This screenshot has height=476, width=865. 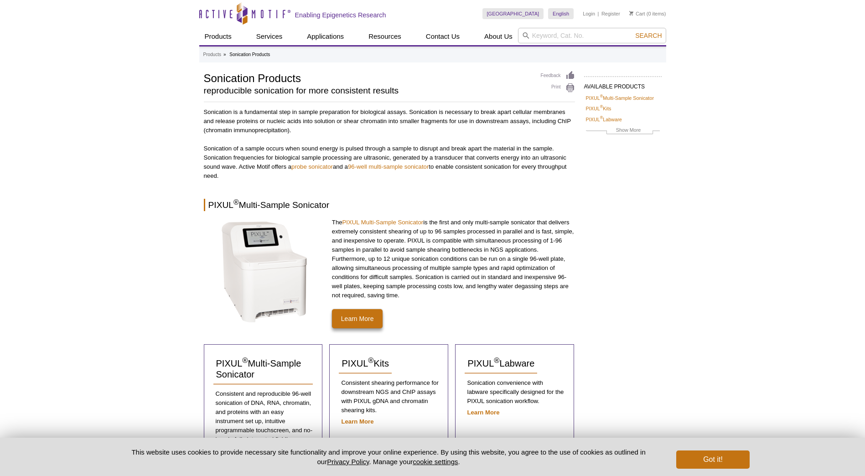 I want to click on a: Login, so click(x=589, y=14).